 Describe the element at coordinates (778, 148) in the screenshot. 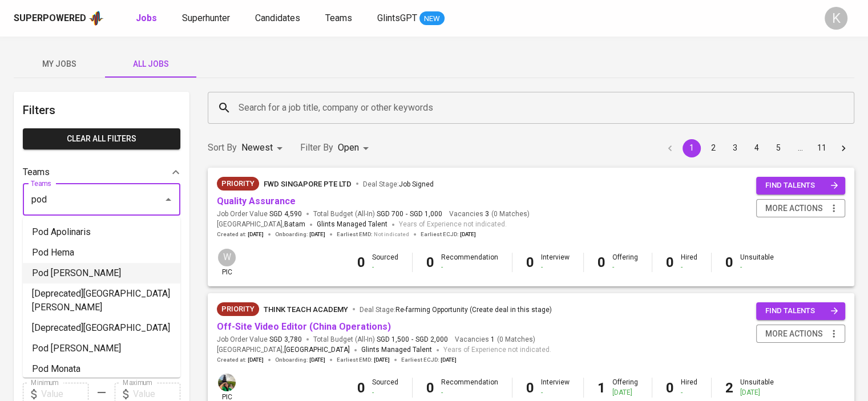

I see `button: Go to page 5` at that location.